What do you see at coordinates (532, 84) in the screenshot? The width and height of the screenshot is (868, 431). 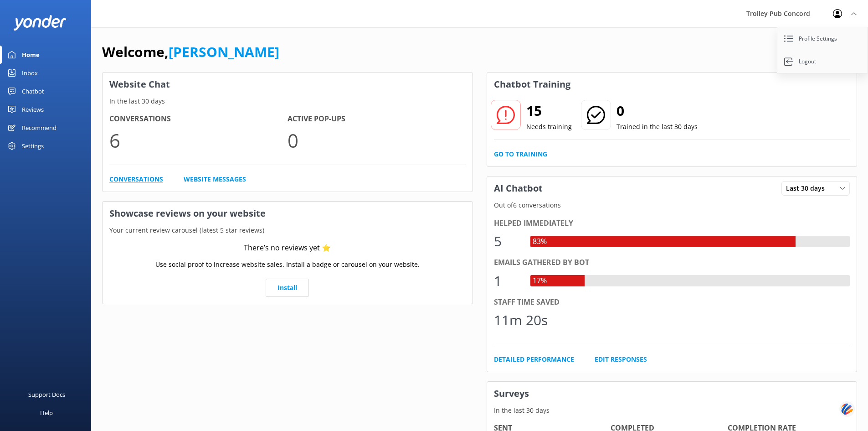 I see `h3: Chatbot Training` at bounding box center [532, 84].